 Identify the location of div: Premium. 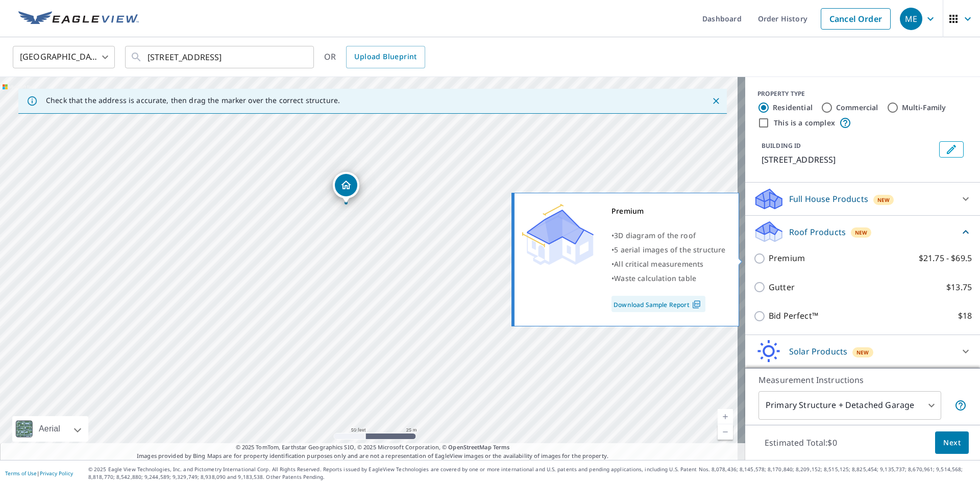
(669, 211).